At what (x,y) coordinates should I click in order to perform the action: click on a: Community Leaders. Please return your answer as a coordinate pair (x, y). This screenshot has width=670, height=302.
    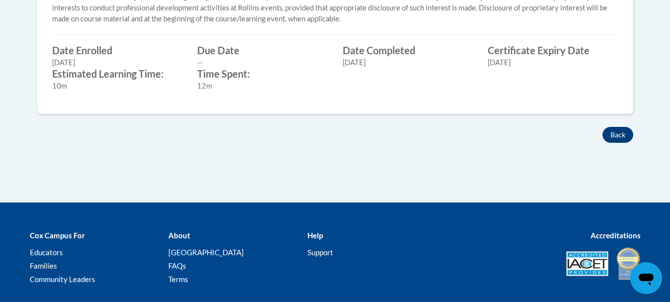
    Looking at the image, I should click on (63, 279).